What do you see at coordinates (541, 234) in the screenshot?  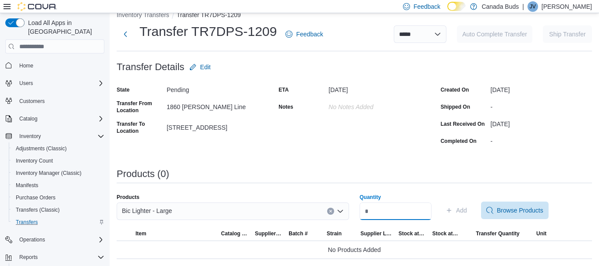 I see `span: Unit` at bounding box center [541, 234].